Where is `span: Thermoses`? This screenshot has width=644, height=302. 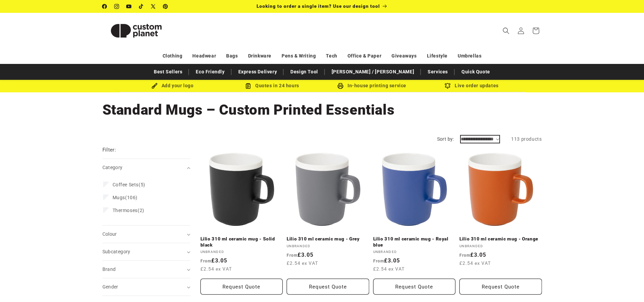
span: Thermoses is located at coordinates (125, 210).